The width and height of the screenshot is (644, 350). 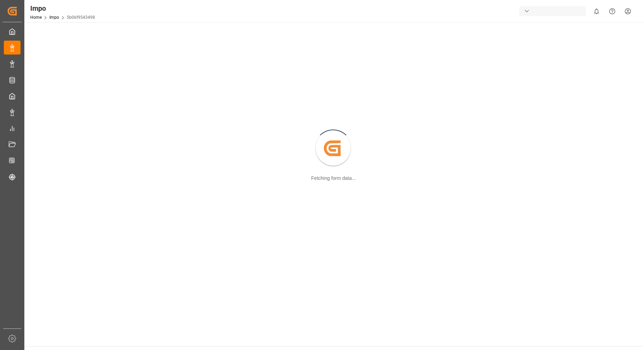 I want to click on a: Impo, so click(x=54, y=17).